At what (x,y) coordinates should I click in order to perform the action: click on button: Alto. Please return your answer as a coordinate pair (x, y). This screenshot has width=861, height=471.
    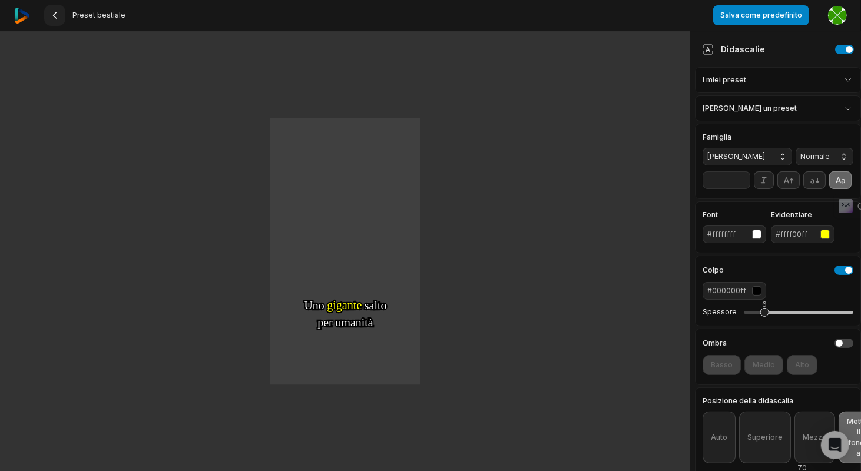
    Looking at the image, I should click on (802, 365).